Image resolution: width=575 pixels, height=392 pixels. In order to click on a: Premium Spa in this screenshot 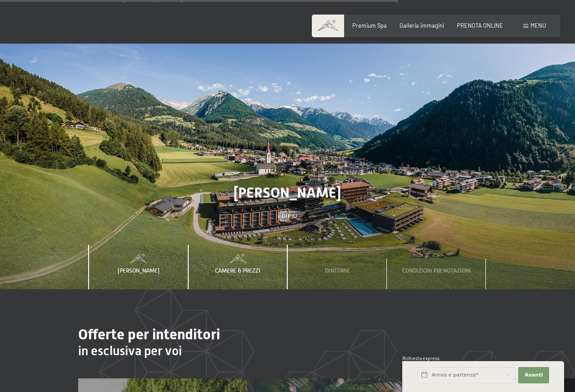, I will do `click(369, 25)`.